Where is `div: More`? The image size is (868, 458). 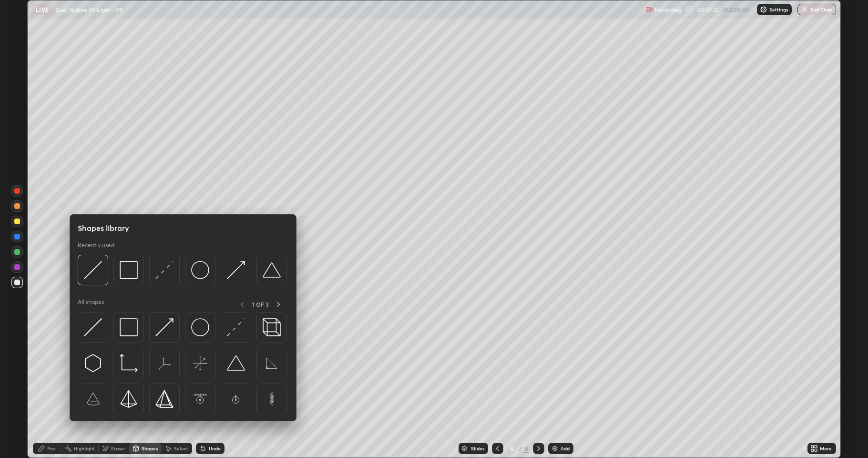 div: More is located at coordinates (826, 449).